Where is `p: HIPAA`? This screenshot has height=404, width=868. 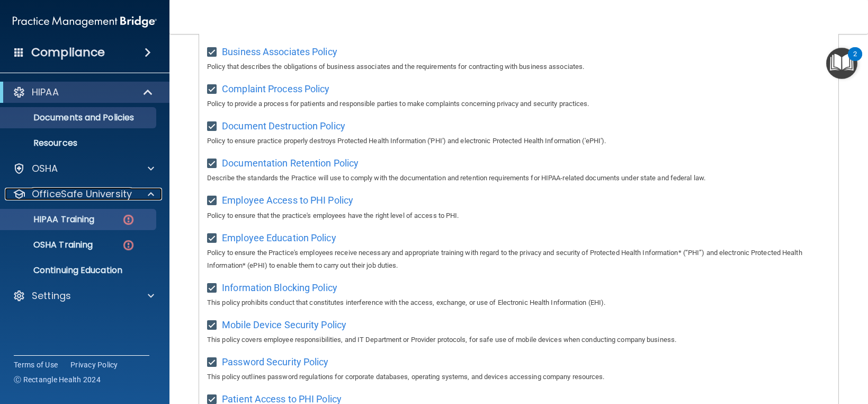 p: HIPAA is located at coordinates (45, 92).